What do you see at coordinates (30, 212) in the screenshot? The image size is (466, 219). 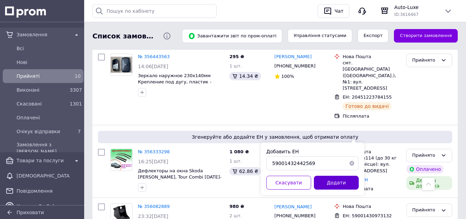 I see `span: Приховати` at bounding box center [30, 212].